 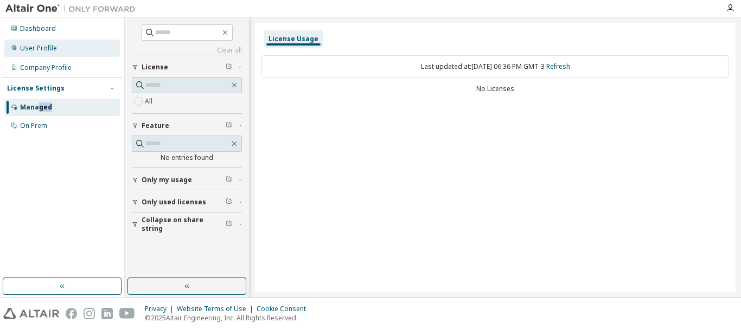 I want to click on img: linkedin.svg, so click(x=107, y=314).